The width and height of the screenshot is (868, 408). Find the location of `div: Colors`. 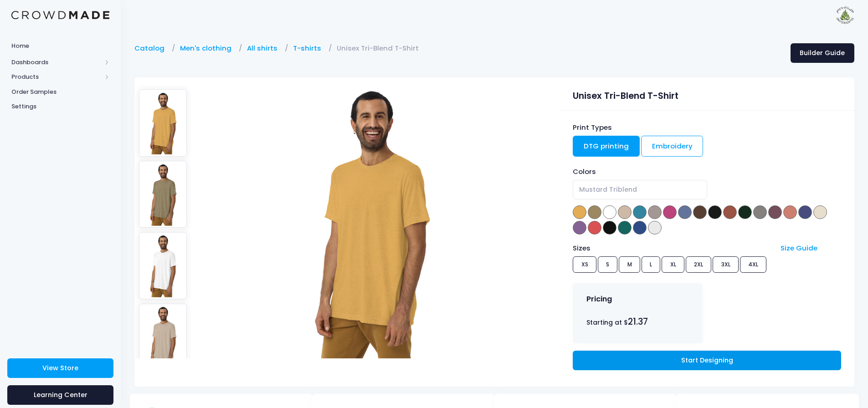

div: Colors is located at coordinates (707, 172).